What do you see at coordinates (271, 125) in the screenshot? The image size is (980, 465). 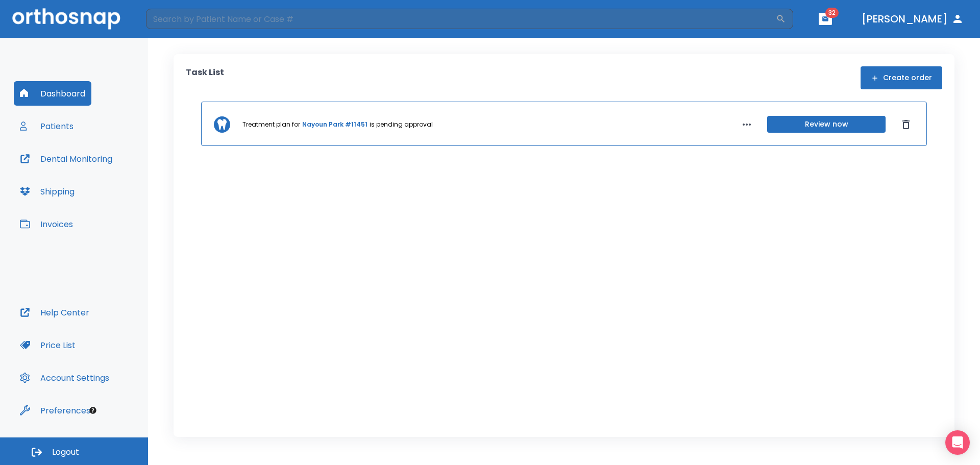 I see `p: Treatment plan for` at bounding box center [271, 125].